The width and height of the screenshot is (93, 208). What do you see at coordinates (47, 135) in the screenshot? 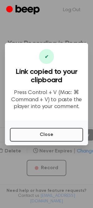
I see `button: Close` at bounding box center [47, 135].